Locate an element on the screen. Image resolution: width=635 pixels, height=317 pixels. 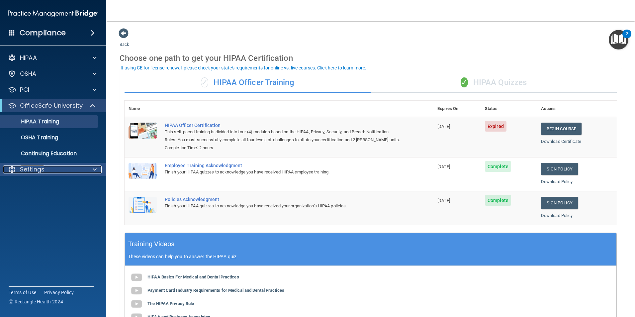
div: HIPAA Quizzes is located at coordinates (493, 83).